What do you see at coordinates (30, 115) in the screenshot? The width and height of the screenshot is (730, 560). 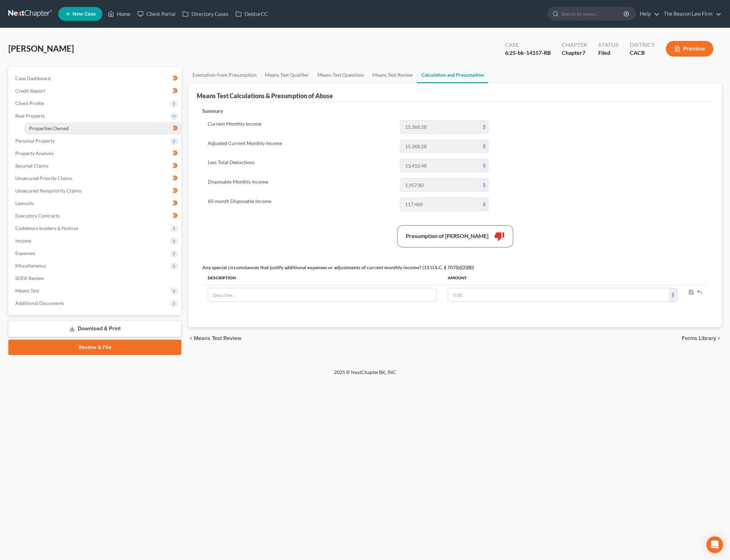 I see `span: Real Property` at bounding box center [30, 115].